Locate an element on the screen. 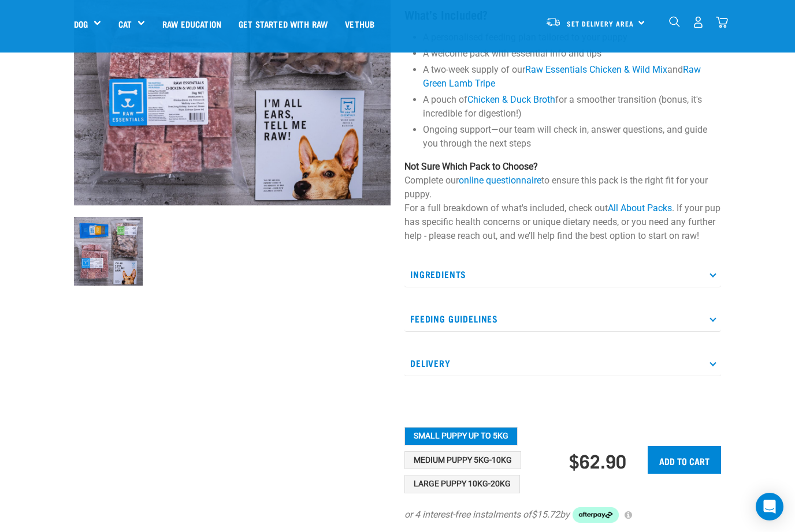 The height and width of the screenshot is (532, 795). input: Add to cart is located at coordinates (684, 460).